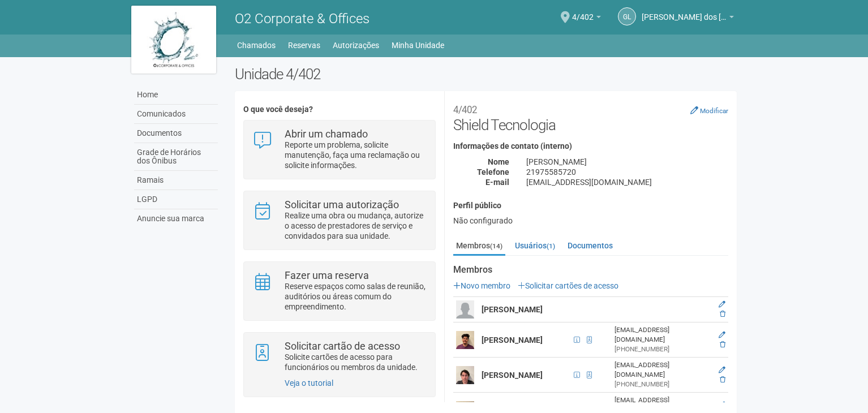  What do you see at coordinates (418, 45) in the screenshot?
I see `a: Minha Unidade` at bounding box center [418, 45].